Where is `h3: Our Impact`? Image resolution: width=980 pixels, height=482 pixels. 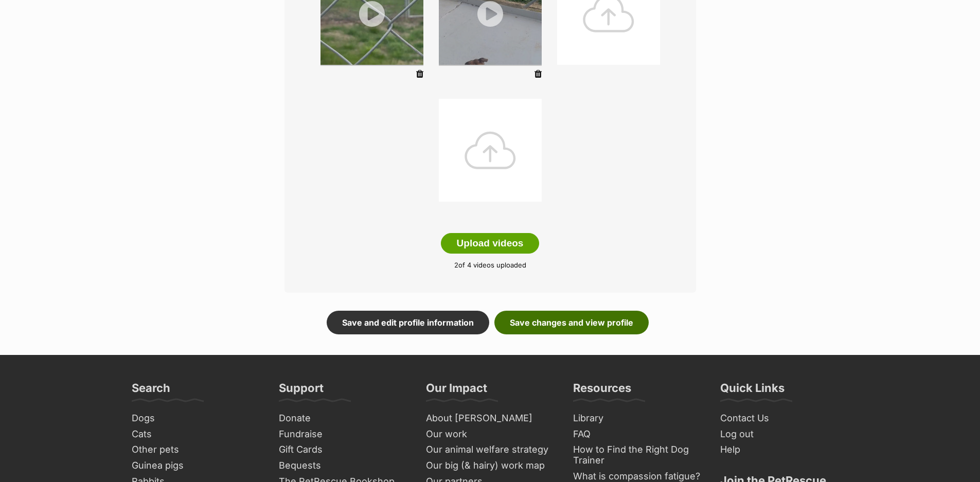 h3: Our Impact is located at coordinates (456, 391).